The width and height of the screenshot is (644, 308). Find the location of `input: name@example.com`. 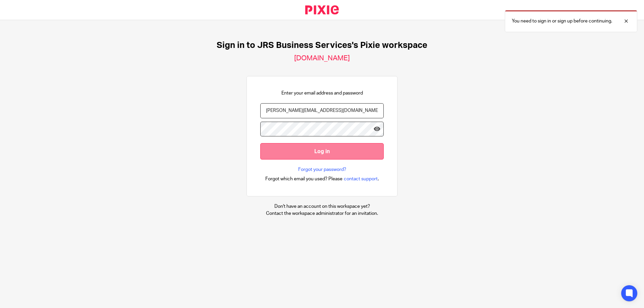

input: name@example.com is located at coordinates (322, 110).